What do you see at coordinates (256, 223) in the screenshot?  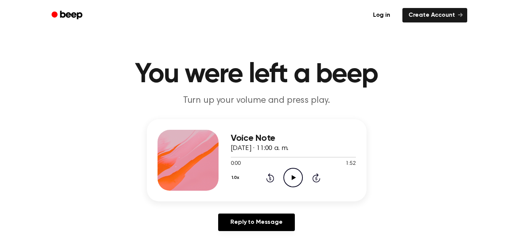 I see `a: Reply to Message` at bounding box center [256, 223].